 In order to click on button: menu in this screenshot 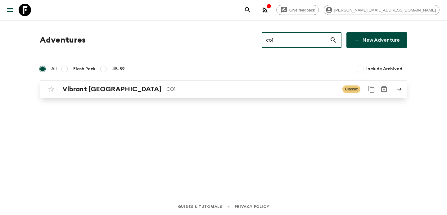, I will do `click(10, 10)`.